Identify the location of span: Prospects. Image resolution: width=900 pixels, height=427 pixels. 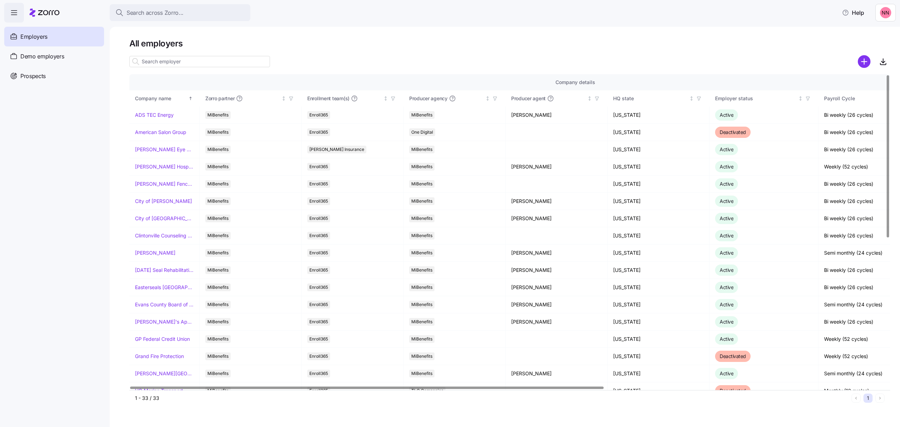
(33, 76).